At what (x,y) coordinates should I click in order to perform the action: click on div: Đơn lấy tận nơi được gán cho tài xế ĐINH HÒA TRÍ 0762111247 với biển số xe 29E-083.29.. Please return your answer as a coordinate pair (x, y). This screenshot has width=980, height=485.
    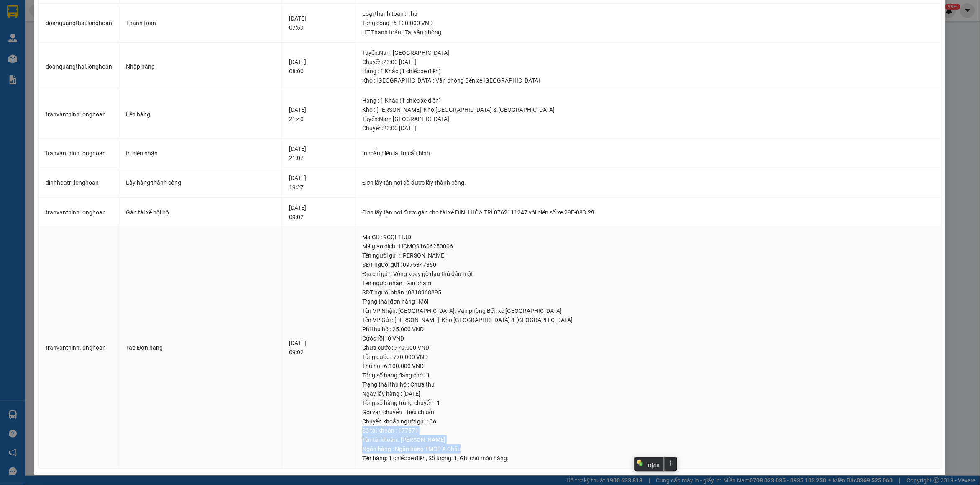
    Looking at the image, I should click on (649, 212).